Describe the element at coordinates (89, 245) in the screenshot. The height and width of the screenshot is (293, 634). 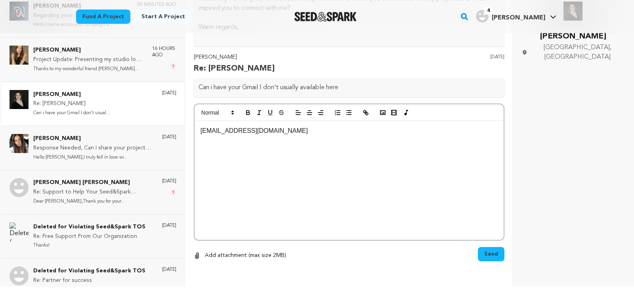
I see `p: Thanks!` at that location.